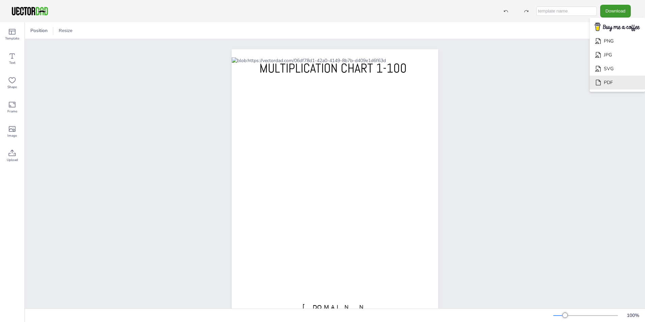 The width and height of the screenshot is (645, 322). Describe the element at coordinates (12, 38) in the screenshot. I see `span: Template` at that location.